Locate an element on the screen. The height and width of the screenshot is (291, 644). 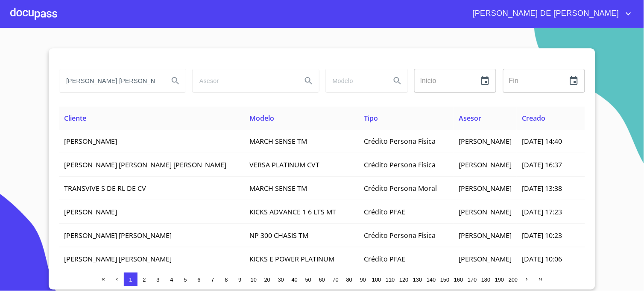
button: 30 is located at coordinates (281, 279).